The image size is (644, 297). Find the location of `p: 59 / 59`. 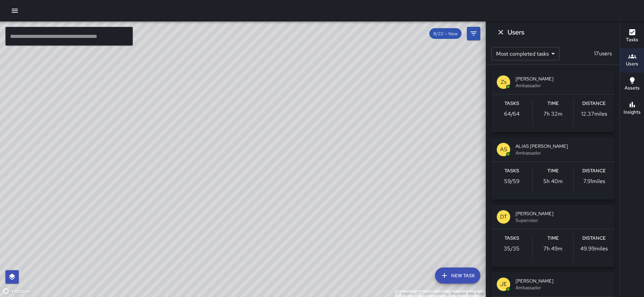

p: 59 / 59 is located at coordinates (512, 181).